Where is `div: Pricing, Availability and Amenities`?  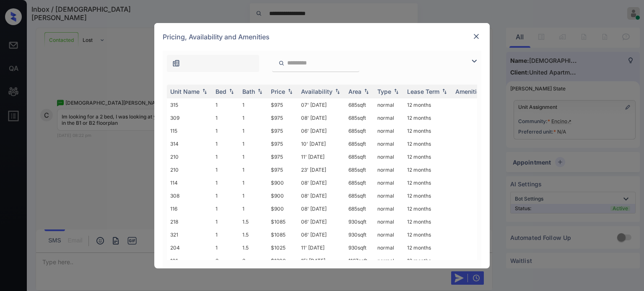 div: Pricing, Availability and Amenities is located at coordinates (322, 37).